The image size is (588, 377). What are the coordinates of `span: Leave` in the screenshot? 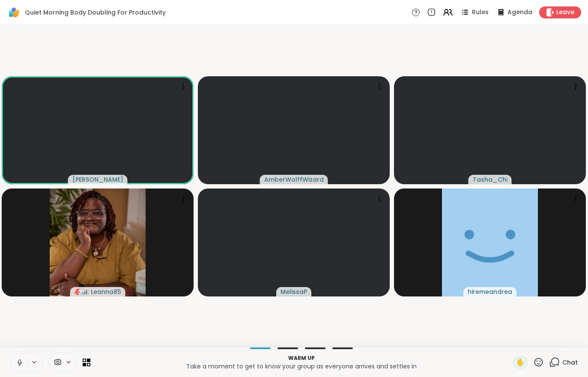 It's located at (565, 12).